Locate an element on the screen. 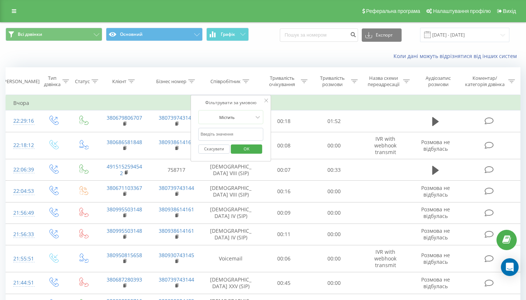  div: Тривалість розмови is located at coordinates (333, 81).